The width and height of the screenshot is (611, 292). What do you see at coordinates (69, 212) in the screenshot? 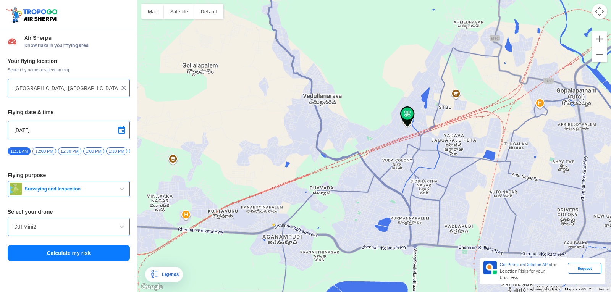
I see `h3: Select your drone` at bounding box center [69, 212].